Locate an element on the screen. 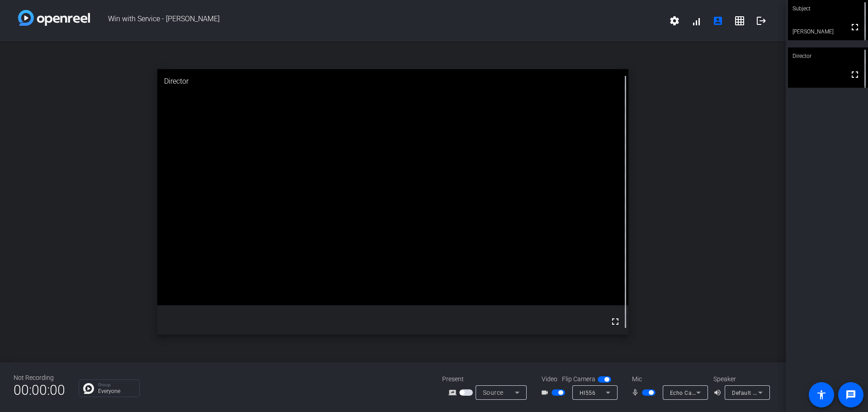 The image size is (868, 412). mat-icon: screen_share_outline is located at coordinates (454, 393).